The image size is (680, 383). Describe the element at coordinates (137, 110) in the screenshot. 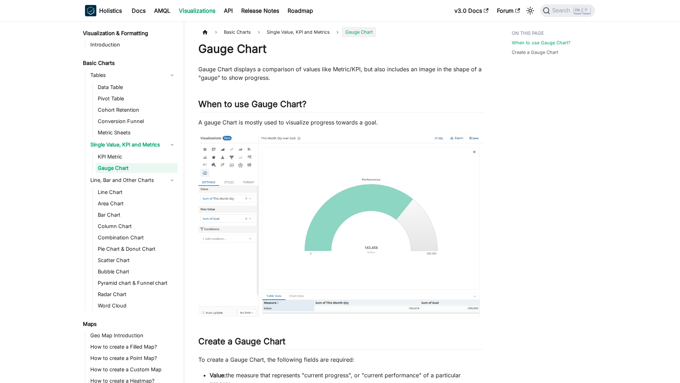

I see `a: Cohort Retention` at that location.